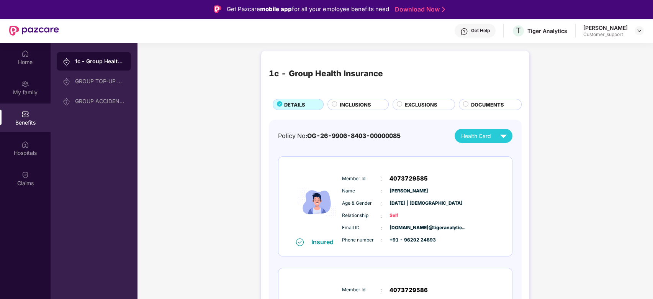 Image resolution: width=653 pixels, height=299 pixels. I want to click on span: OG-26-9906-8403-00000085, so click(354, 136).